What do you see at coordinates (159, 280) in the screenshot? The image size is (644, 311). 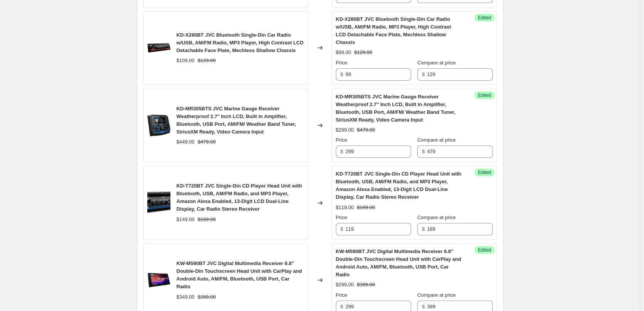 I see `img: 24_kw-m595bt_kw-m590bt_kw-m695bw_kw-m690bw_k_cp_angle_80x.jpg` at bounding box center [159, 280].